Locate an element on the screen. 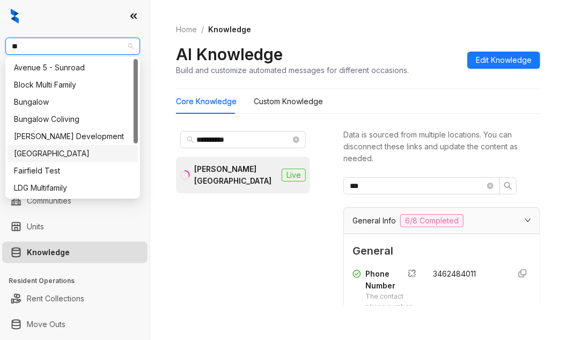  div: Block Multi Family is located at coordinates (72, 85).